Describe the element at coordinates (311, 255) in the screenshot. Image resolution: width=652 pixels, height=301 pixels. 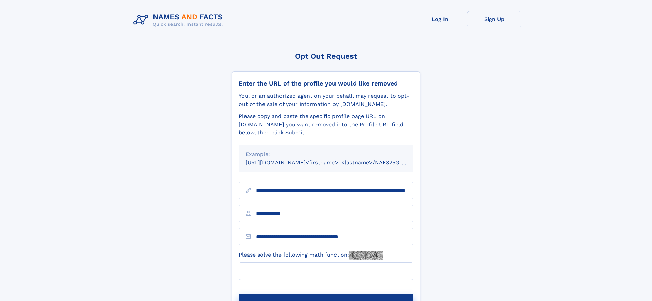
I see `label: Please solve the following math function:` at that location.